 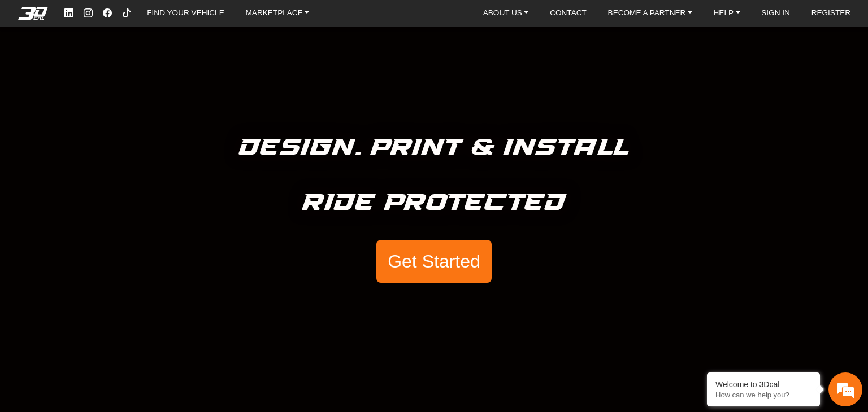 I want to click on a: BECOME A PARTNER, so click(x=650, y=14).